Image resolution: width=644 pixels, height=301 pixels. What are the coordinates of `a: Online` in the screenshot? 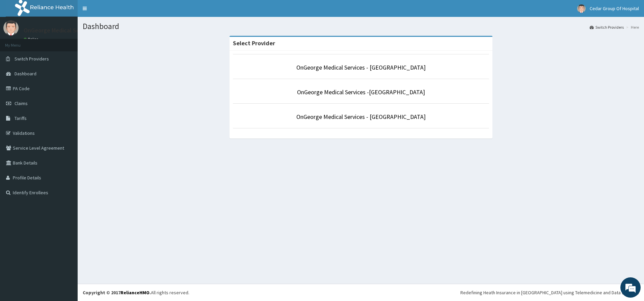 It's located at (31, 39).